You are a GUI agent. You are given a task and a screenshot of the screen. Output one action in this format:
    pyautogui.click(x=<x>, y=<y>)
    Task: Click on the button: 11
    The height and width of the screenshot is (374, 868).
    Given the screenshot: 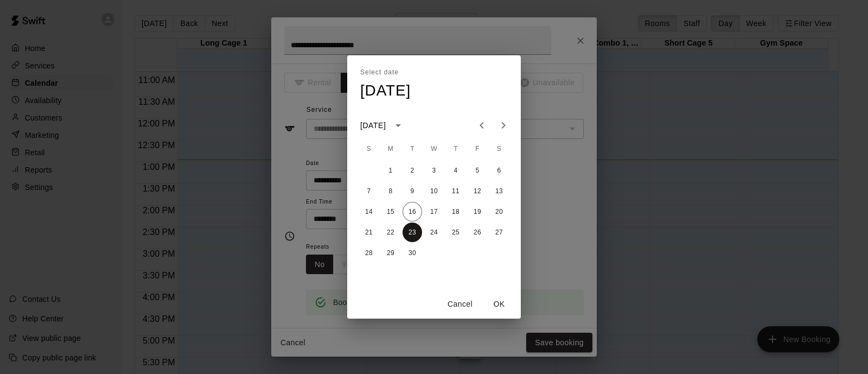 What is the action you would take?
    pyautogui.click(x=456, y=191)
    